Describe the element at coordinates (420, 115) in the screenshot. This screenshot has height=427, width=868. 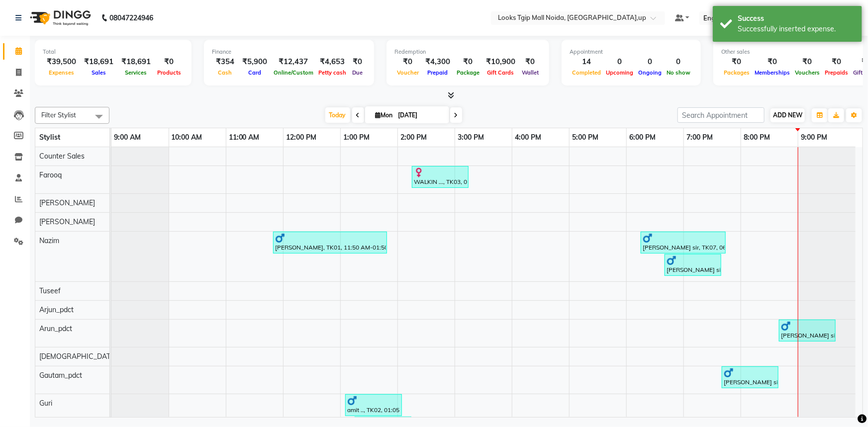
I see `input: 2025-09-01` at that location.